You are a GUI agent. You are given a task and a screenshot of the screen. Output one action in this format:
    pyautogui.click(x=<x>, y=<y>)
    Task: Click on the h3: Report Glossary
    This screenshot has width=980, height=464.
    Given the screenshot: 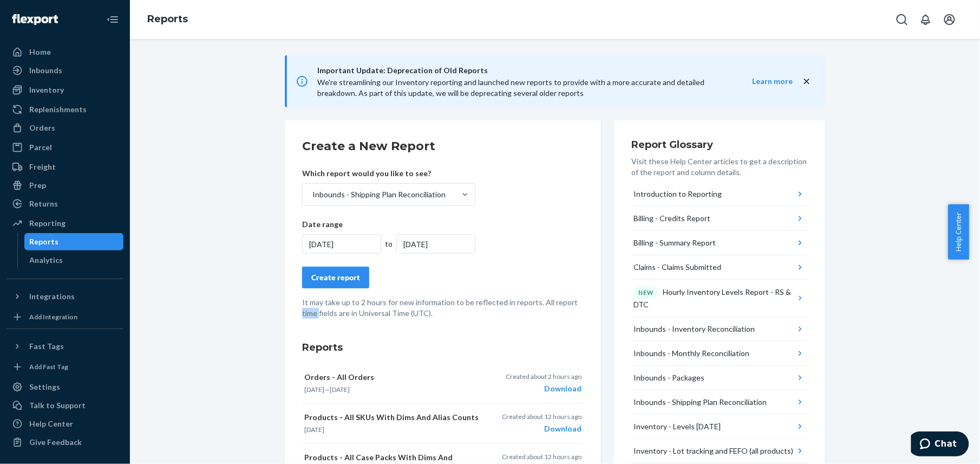 What is the action you would take?
    pyautogui.click(x=719, y=145)
    